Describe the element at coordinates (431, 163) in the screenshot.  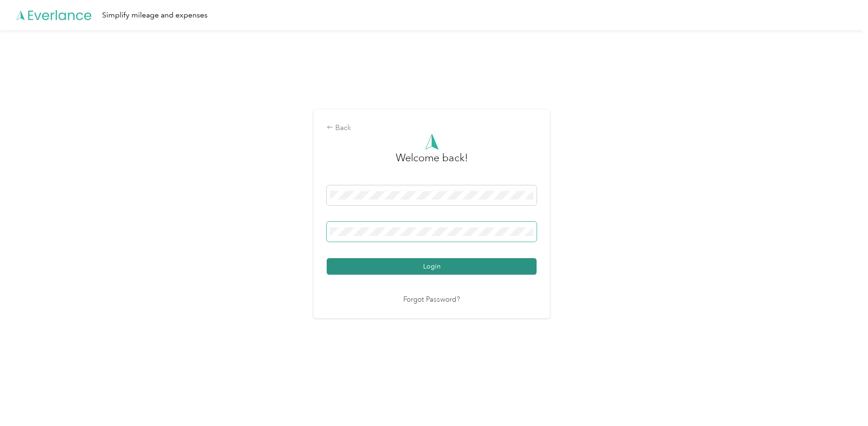
I see `h3: greeting` at that location.